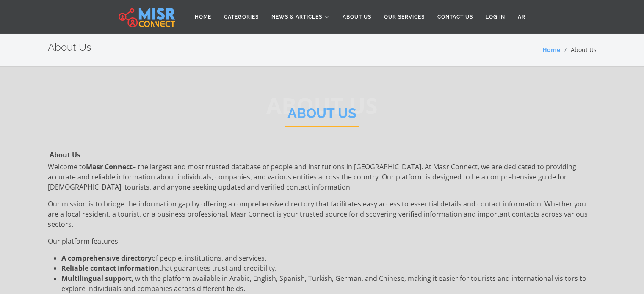 Image resolution: width=644 pixels, height=294 pixels. I want to click on strong: A comprehensive directory, so click(106, 258).